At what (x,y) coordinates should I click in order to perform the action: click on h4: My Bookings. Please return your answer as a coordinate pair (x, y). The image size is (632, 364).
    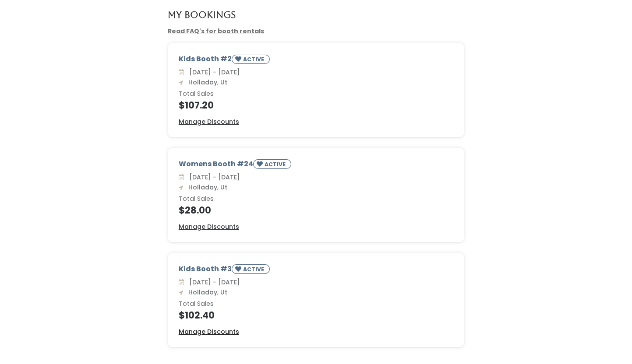
    Looking at the image, I should click on (202, 15).